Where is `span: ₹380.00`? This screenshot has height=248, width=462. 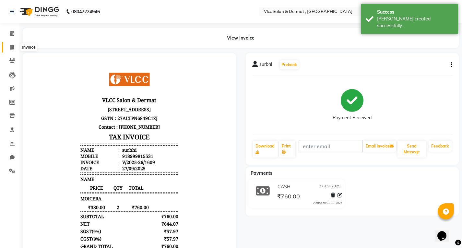 span: ₹380.00 is located at coordinates (67, 147).